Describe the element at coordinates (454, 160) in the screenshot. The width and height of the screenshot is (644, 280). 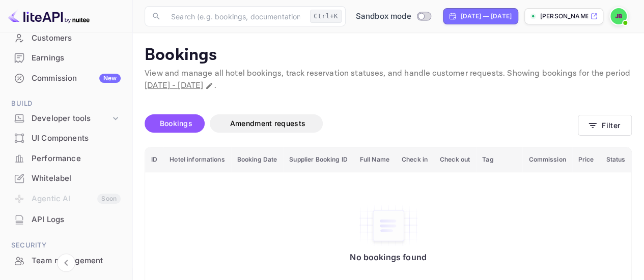
I see `th: Check out` at that location.